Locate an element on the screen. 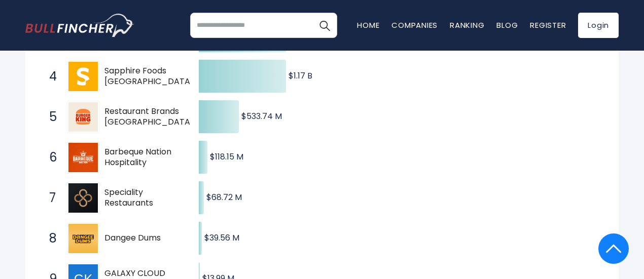 This screenshot has height=279, width=644. a: Ranking is located at coordinates (467, 25).